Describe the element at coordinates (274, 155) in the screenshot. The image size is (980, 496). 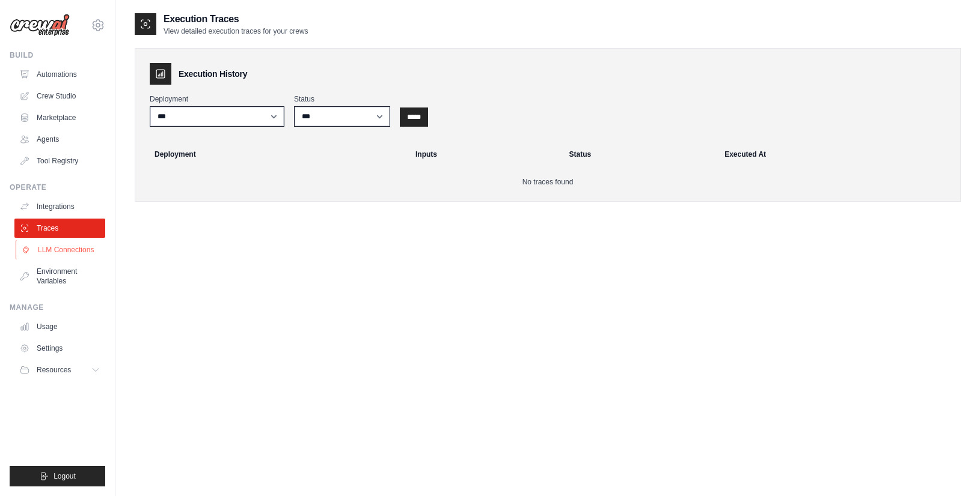
I see `th: Deployment` at that location.